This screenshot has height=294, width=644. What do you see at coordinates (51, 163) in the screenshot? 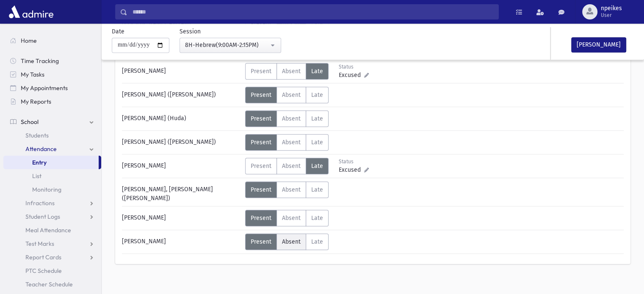
I see `a: Entry` at bounding box center [51, 163].